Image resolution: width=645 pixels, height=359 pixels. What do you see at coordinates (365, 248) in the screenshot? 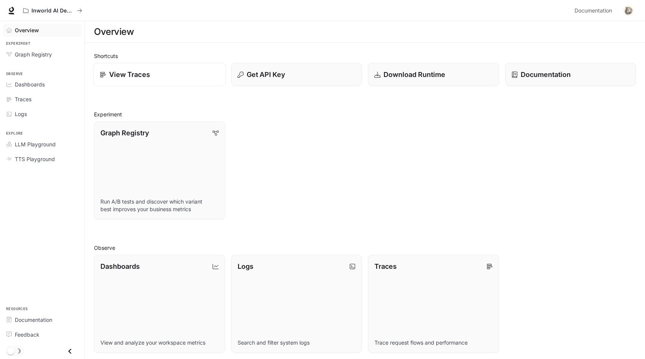
I see `h2: Observe` at bounding box center [365, 248].